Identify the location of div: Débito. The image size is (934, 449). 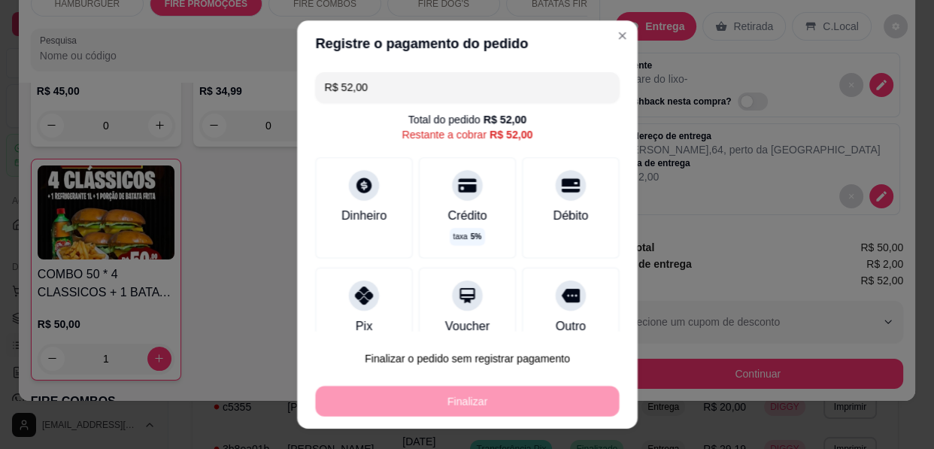
(570, 216).